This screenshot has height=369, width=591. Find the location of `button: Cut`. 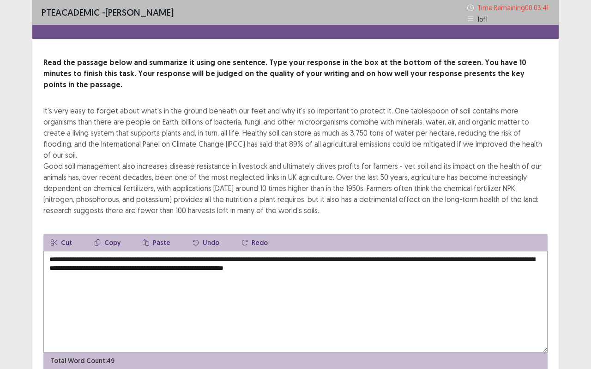

button: Cut is located at coordinates (61, 243).